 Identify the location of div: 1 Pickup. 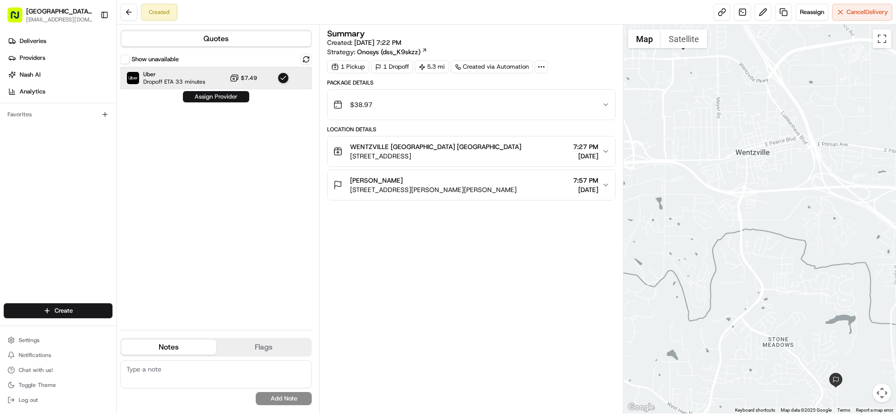
(348, 67).